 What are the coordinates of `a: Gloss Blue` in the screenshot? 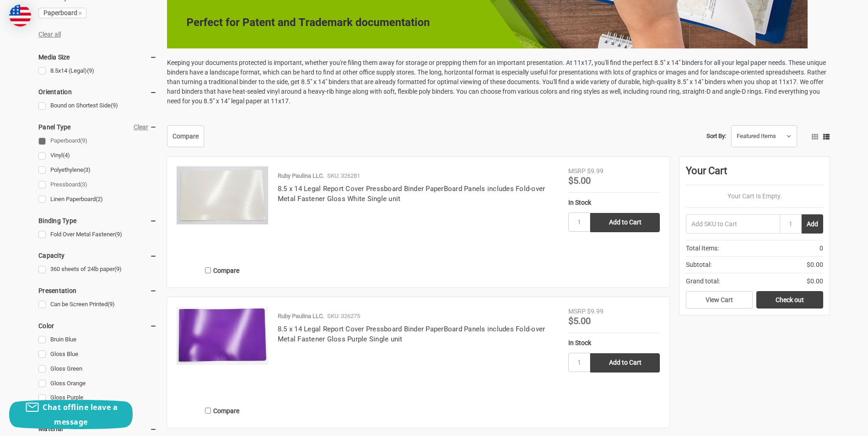 It's located at (98, 355).